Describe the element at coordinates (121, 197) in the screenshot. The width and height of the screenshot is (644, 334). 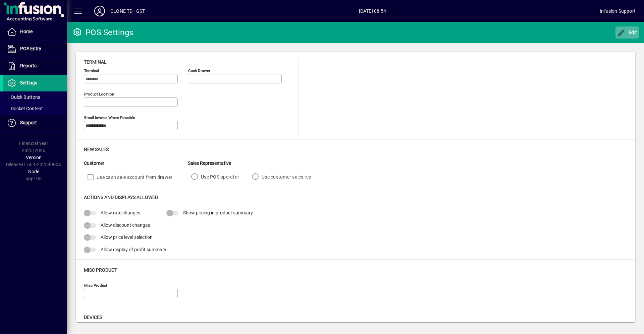
I see `span: Actions and Displays Allowed` at that location.